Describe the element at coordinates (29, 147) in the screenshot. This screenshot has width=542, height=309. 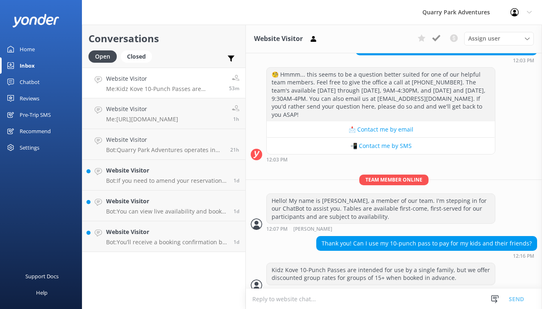
I see `div: Settings` at that location.